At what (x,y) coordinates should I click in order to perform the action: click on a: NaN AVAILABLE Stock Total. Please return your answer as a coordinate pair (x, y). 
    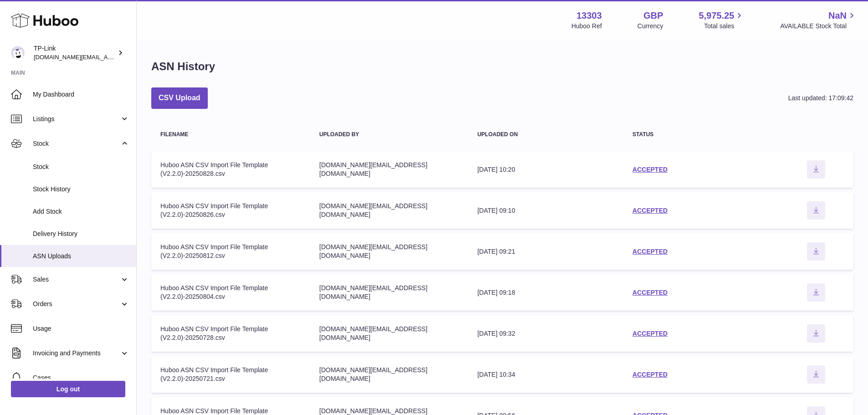
    Looking at the image, I should click on (818, 20).